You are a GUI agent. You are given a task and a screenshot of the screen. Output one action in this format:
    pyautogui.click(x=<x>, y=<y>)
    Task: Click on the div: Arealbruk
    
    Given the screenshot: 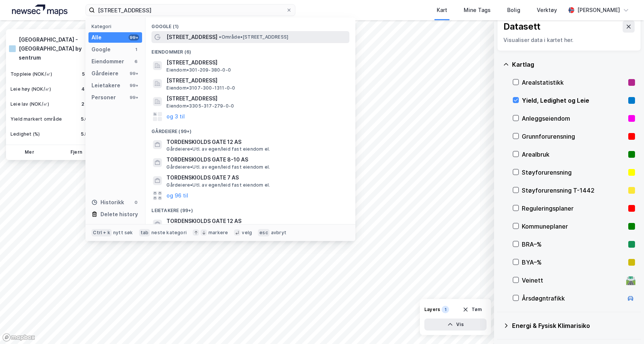 What is the action you would take?
    pyautogui.click(x=573, y=155)
    